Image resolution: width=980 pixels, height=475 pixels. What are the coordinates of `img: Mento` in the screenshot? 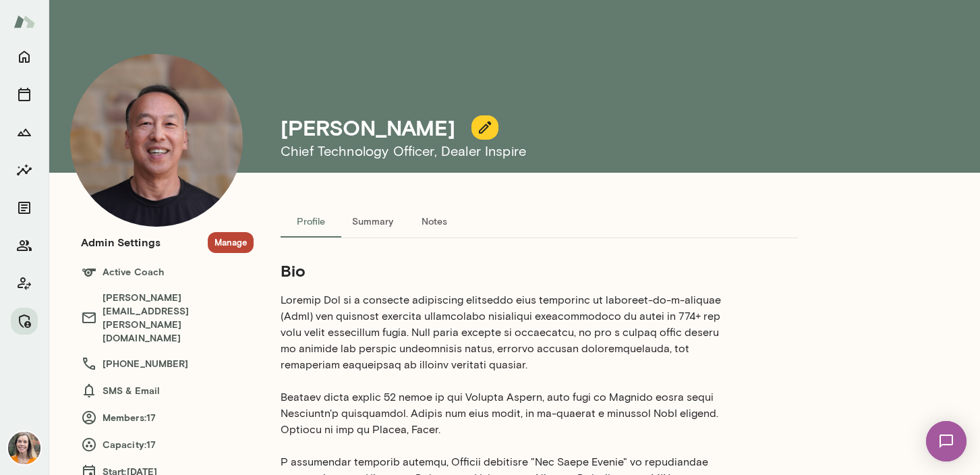 It's located at (24, 22).